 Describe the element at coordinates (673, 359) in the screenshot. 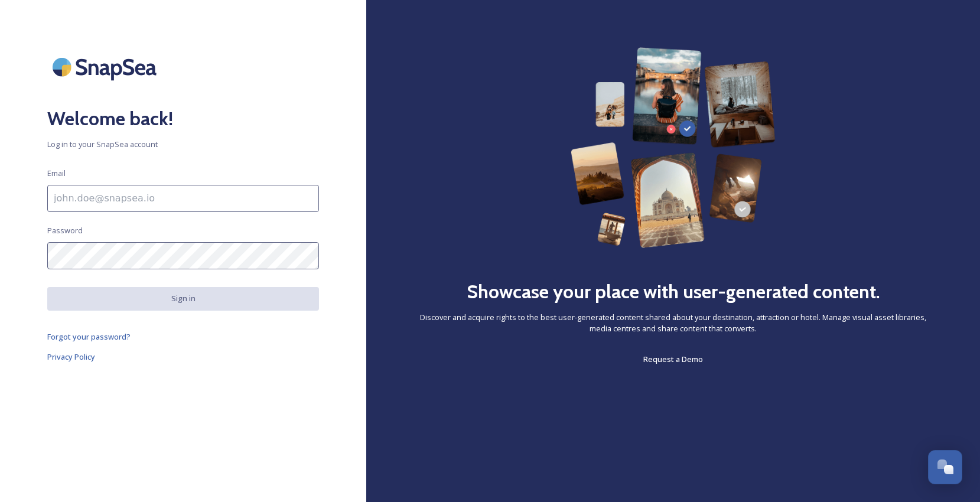

I see `span: Request a Demo` at that location.